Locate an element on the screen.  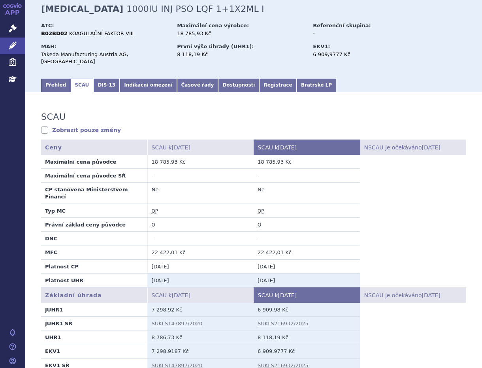
strong: JUHR1 is located at coordinates (54, 309).